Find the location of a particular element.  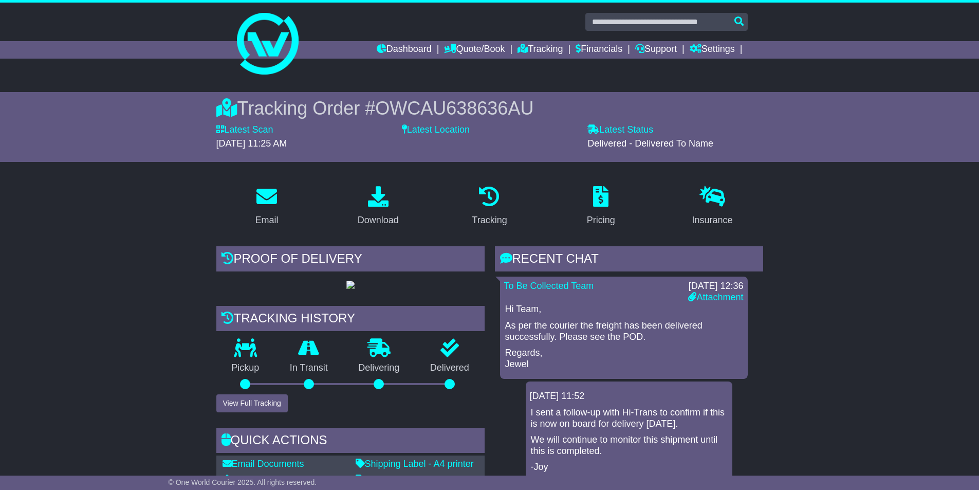

a: Dashboard is located at coordinates (404, 50).